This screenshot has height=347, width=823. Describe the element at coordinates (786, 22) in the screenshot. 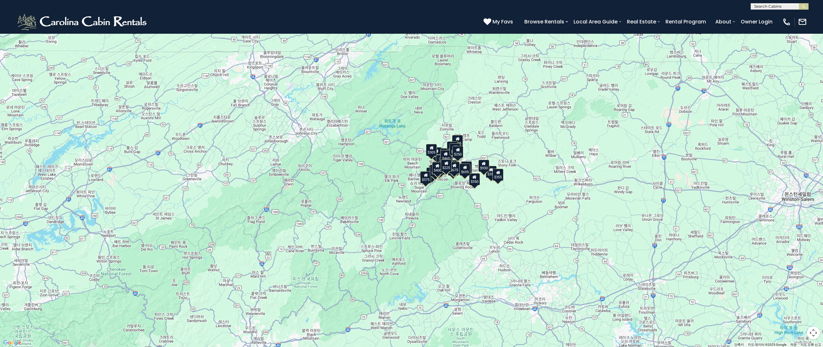

I see `img: phone-regular-white.png` at that location.